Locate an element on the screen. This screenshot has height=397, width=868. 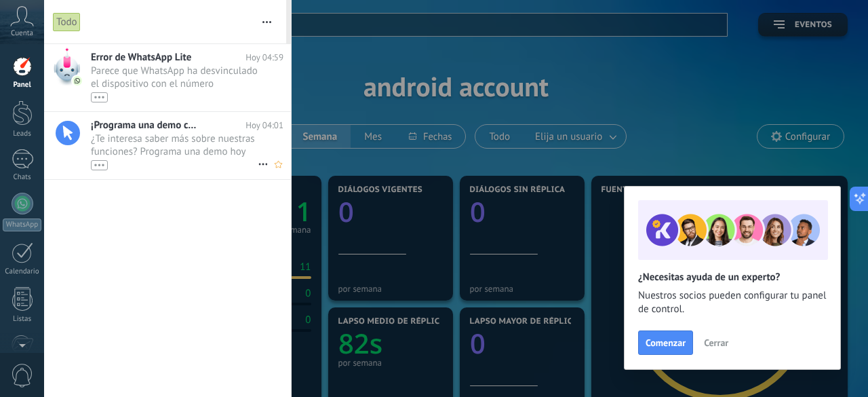
span: Hoy 04:01 is located at coordinates (264, 125).